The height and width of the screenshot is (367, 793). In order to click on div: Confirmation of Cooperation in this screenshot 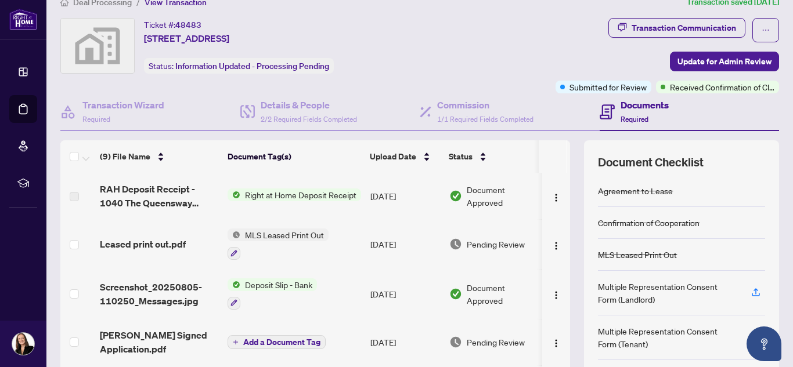, I will do `click(648, 223)`.